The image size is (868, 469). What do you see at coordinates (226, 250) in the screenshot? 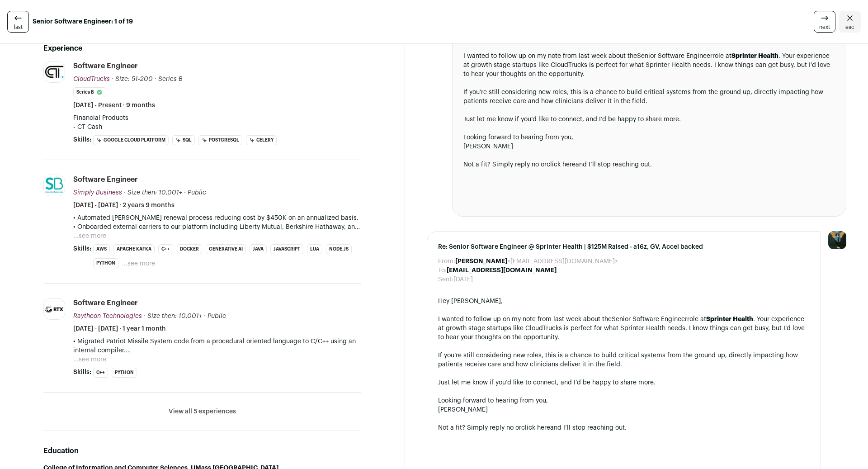
I see `li: Generative AI` at bounding box center [226, 250].